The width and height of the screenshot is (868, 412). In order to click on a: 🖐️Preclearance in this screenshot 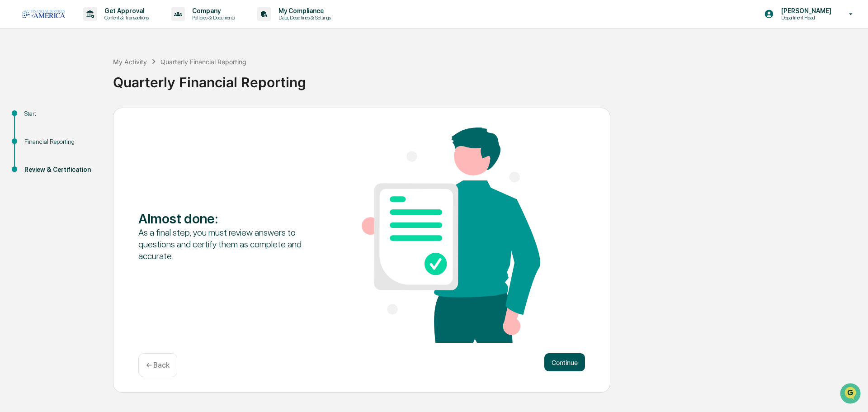, I will do `click(34, 118)`.